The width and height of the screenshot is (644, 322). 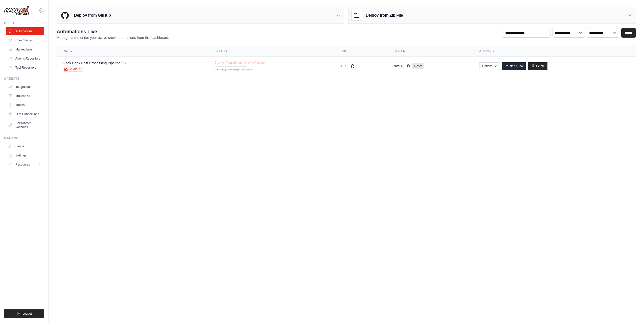 I want to click on a: Geek Hack Post Processing Pipeline V3, so click(x=94, y=63).